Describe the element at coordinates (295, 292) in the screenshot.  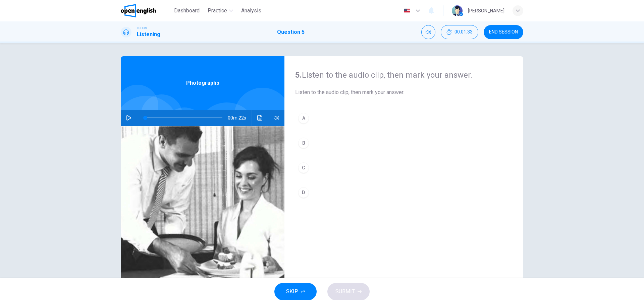
I see `button: SKIP` at that location.